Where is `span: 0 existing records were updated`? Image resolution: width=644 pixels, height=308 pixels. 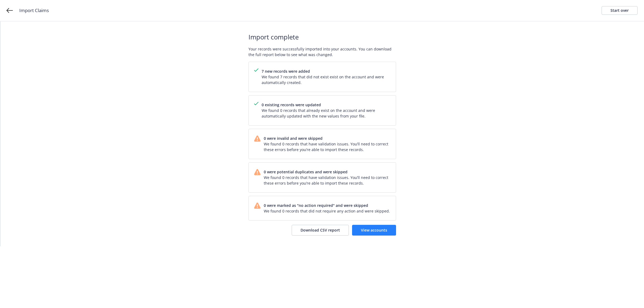 span: 0 existing records were updated is located at coordinates (326, 105).